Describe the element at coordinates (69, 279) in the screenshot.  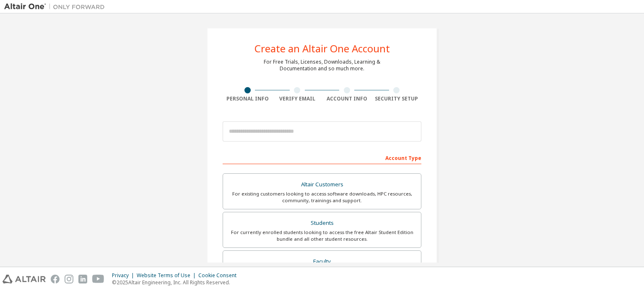
I see `img: instagram.svg` at that location.